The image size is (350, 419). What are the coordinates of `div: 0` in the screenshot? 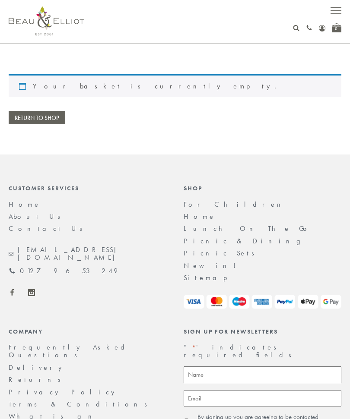 It's located at (336, 28).